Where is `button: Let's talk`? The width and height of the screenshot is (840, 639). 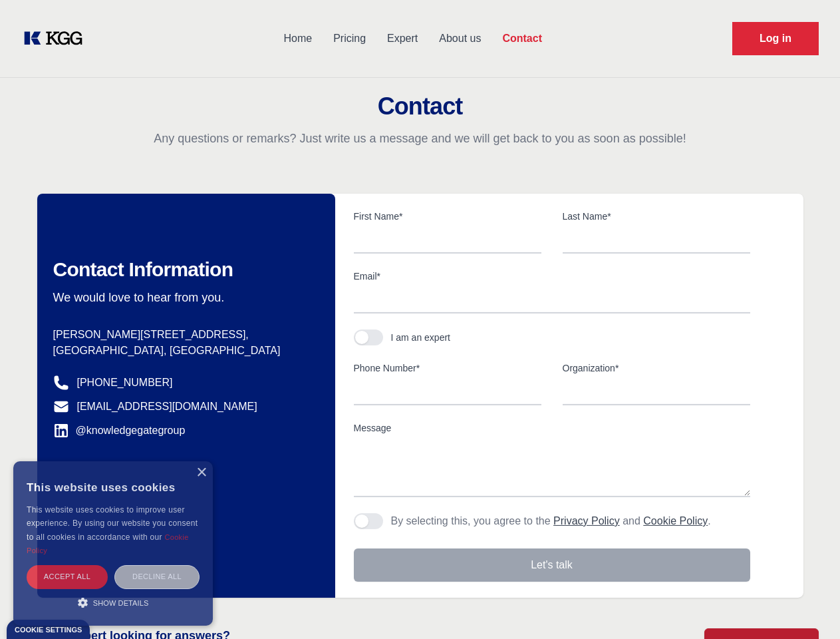 button: Let's talk is located at coordinates (552, 565).